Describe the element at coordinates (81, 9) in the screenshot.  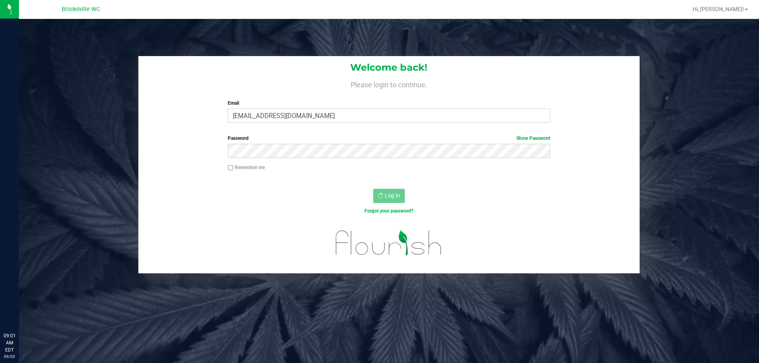
I see `span: Brooksville WC` at that location.